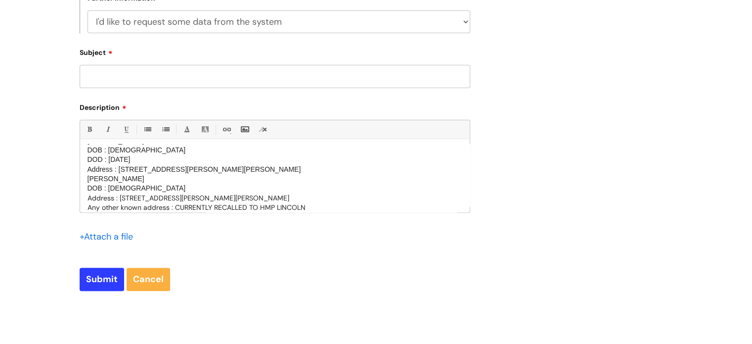 The image size is (752, 344). Describe the element at coordinates (109, 236) in the screenshot. I see `div: Attach a file` at that location.